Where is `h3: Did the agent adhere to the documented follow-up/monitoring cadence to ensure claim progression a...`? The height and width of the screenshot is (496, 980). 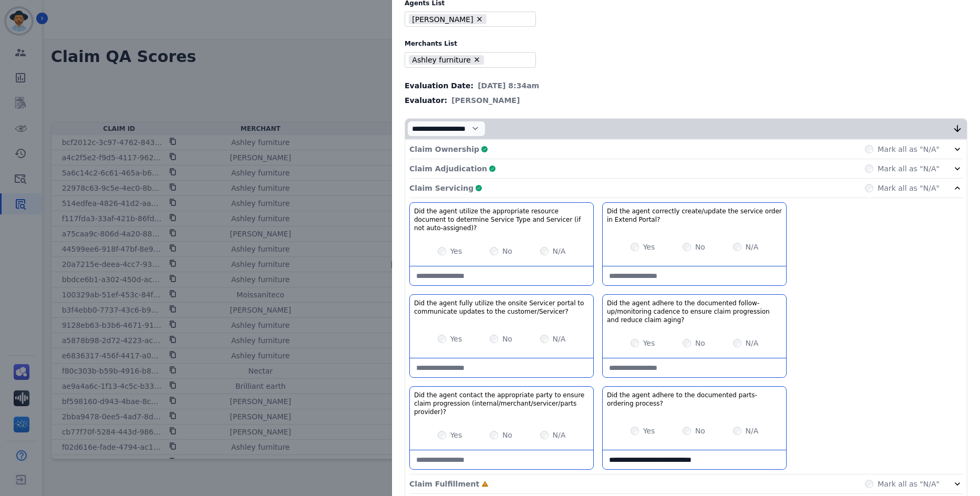 h3: Did the agent adhere to the documented follow-up/monitoring cadence to ensure claim progression a... is located at coordinates (694, 311).